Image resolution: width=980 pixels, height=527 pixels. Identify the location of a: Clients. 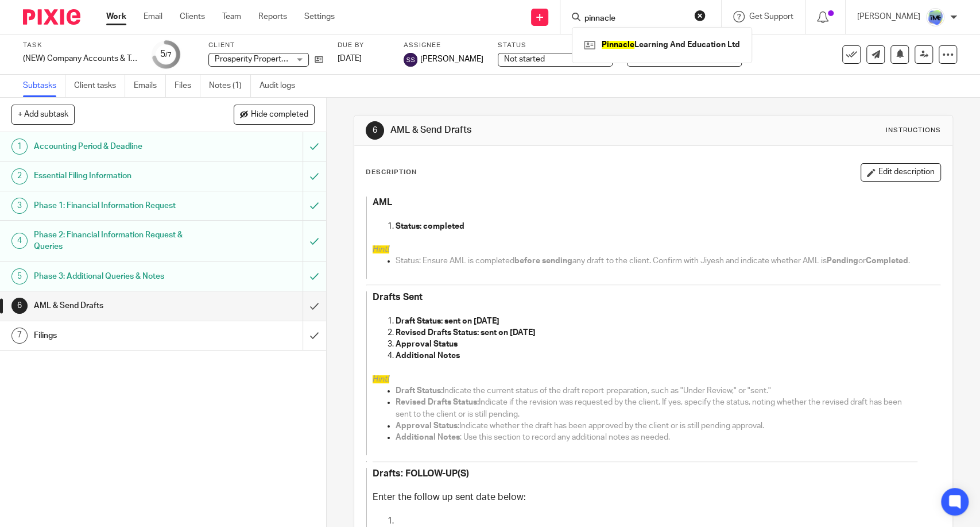
(192, 17).